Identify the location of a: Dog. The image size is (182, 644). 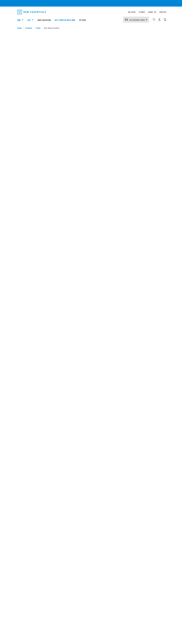
(19, 20).